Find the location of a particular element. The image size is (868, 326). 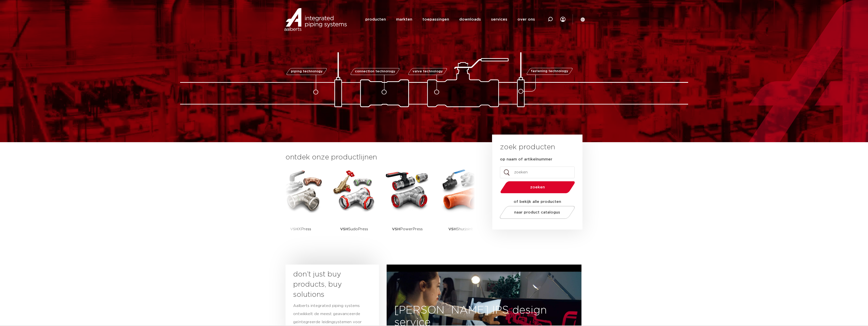

nav: Menu is located at coordinates (450, 19).